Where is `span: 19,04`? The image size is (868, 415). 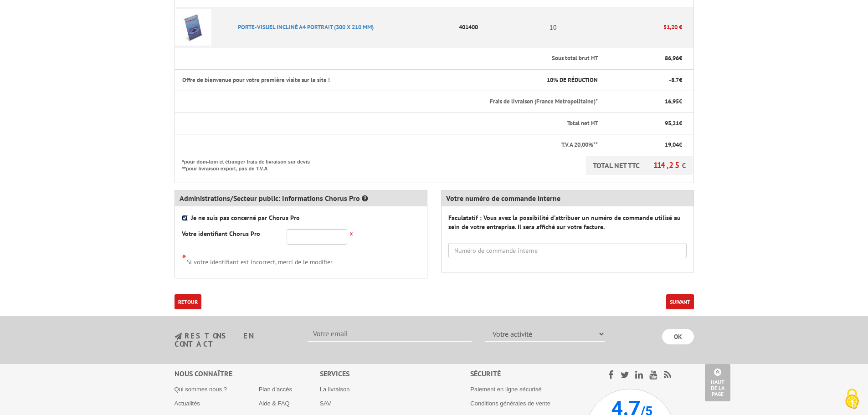 span: 19,04 is located at coordinates (672, 145).